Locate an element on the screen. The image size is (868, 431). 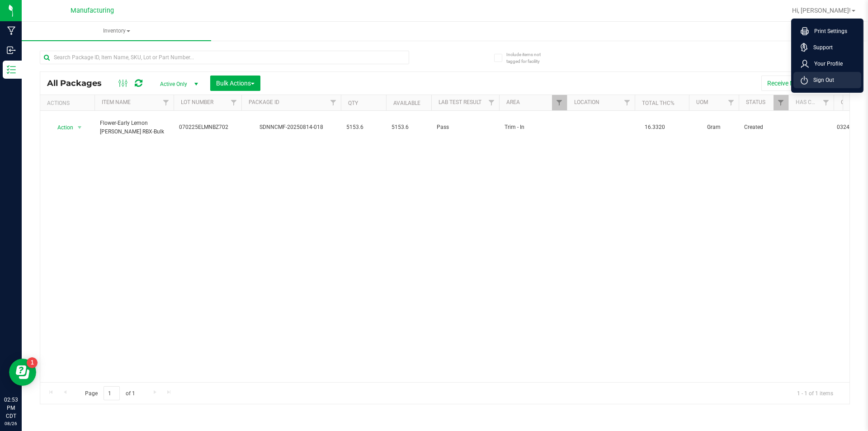
span: Gram is located at coordinates (714, 127).